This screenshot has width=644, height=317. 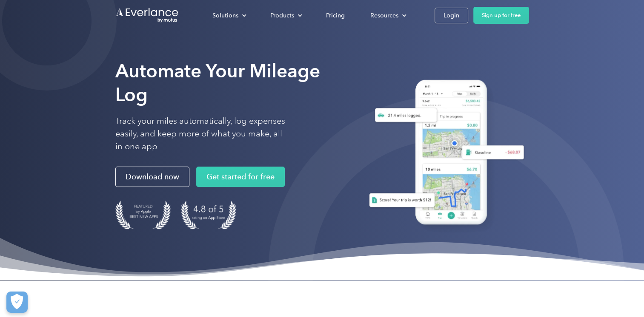 What do you see at coordinates (444, 154) in the screenshot?
I see `img: Everlance, mileage tracker app, expense tracking app` at bounding box center [444, 154].